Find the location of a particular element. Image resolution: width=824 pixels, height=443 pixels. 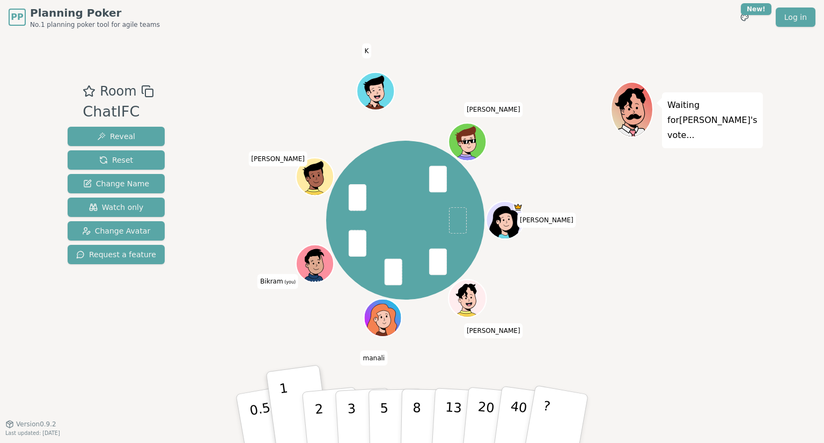

span: Room is located at coordinates (118, 91).